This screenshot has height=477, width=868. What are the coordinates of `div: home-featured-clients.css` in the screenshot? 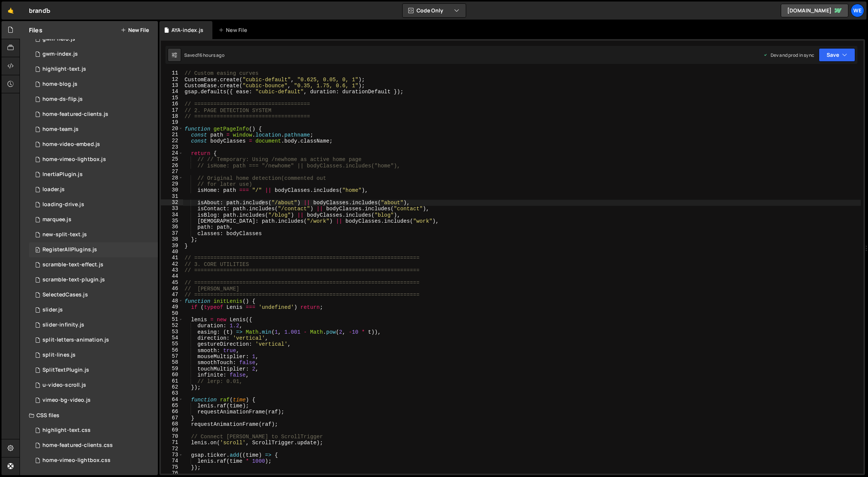 It's located at (77, 446).